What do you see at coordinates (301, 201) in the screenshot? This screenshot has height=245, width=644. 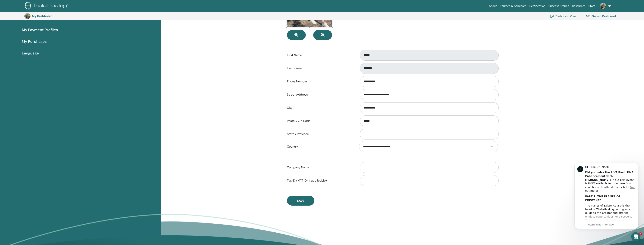 I see `span: Save` at bounding box center [301, 201].